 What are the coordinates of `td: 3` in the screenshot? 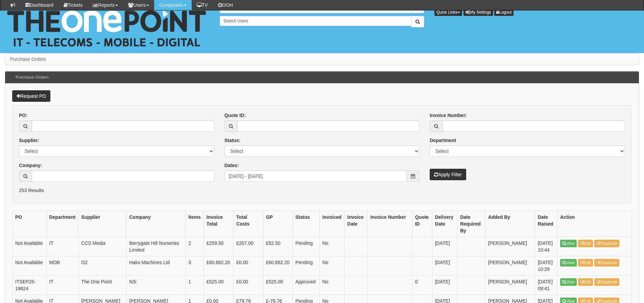 It's located at (194, 266).